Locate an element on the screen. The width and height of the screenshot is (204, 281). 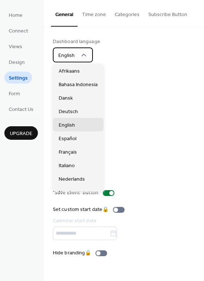
div: "Save Event" button is located at coordinates (76, 193).